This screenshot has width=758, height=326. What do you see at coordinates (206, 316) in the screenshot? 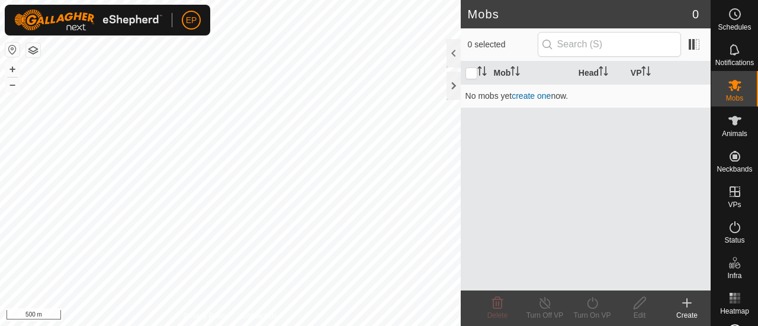
I see `a: Privacy Policy` at bounding box center [206, 316].